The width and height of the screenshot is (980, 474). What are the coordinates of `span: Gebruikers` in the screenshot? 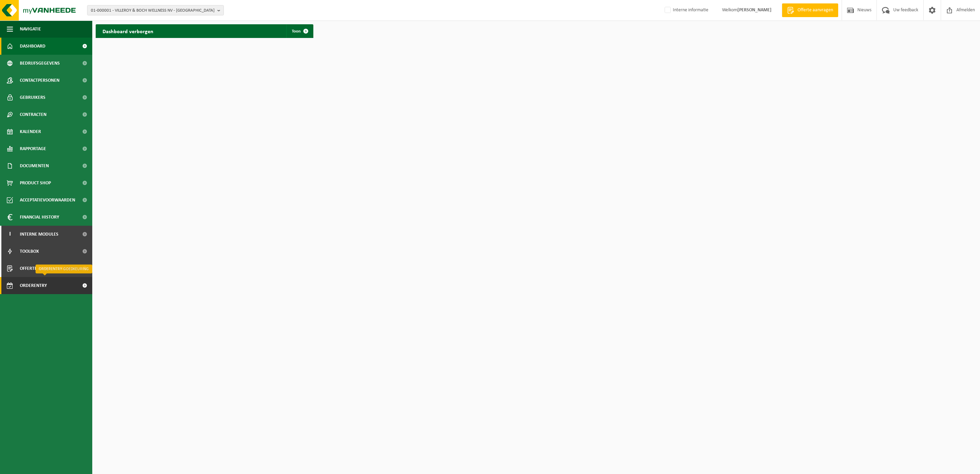 It's located at (33, 98).